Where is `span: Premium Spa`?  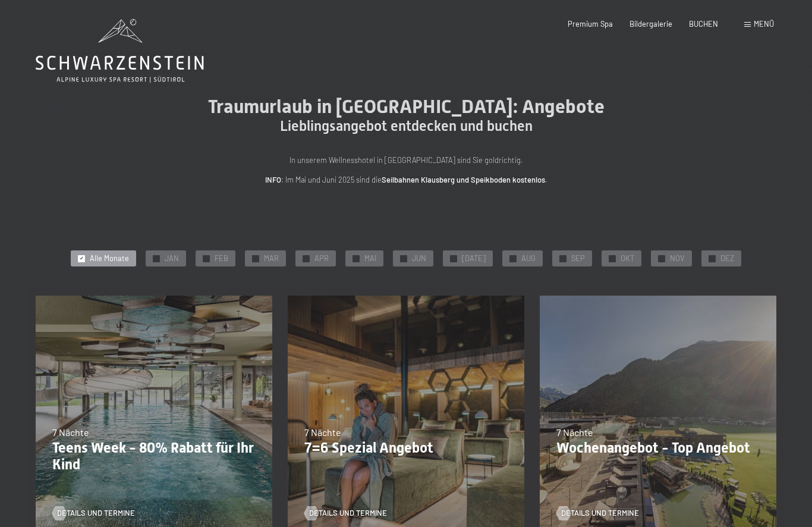
span: Premium Spa is located at coordinates (590, 24).